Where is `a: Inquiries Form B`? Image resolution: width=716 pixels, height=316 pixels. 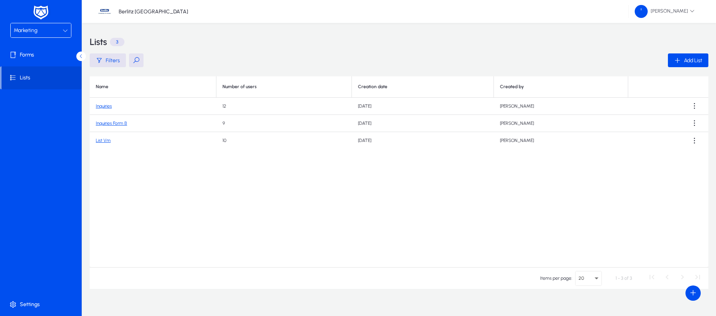 a: Inquiries Form B is located at coordinates (111, 123).